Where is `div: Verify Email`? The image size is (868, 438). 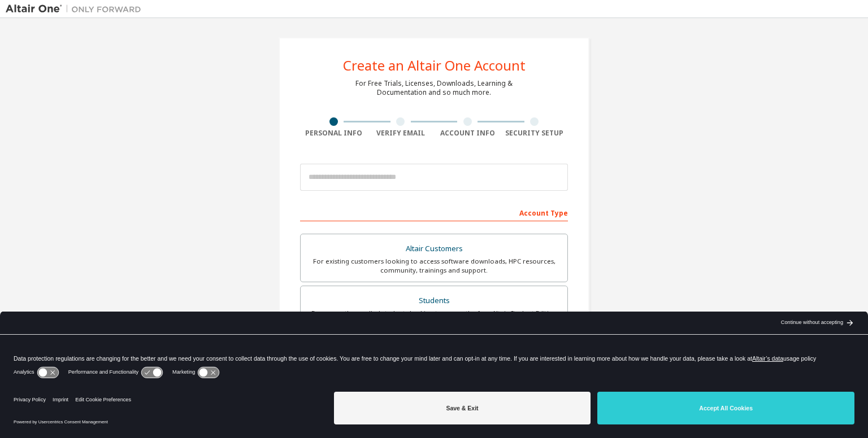
div: Verify Email is located at coordinates (401, 133).